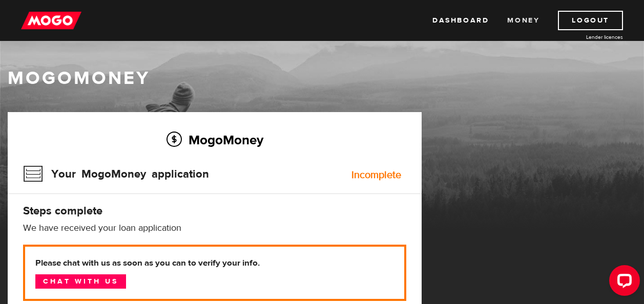 This screenshot has width=644, height=304. What do you see at coordinates (376, 175) in the screenshot?
I see `div: Incomplete` at bounding box center [376, 175].